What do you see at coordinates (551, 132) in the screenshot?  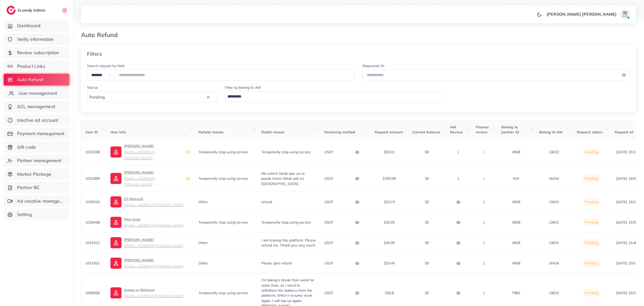 I see `span: Belong to AM` at bounding box center [551, 132].